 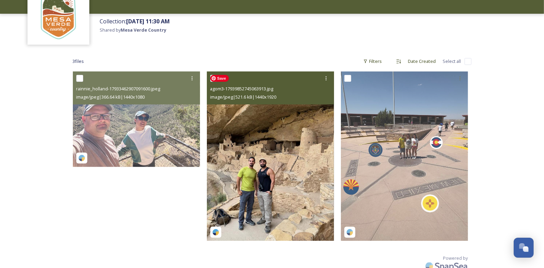 I want to click on span: 3 file s, so click(x=78, y=61).